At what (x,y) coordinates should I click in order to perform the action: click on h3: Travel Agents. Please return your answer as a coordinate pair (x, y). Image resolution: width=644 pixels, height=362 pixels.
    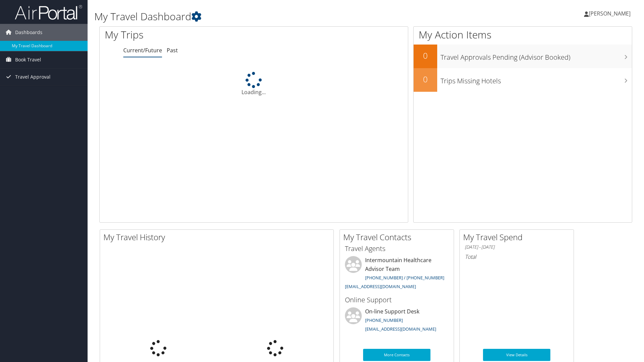
    Looking at the image, I should click on (397, 249).